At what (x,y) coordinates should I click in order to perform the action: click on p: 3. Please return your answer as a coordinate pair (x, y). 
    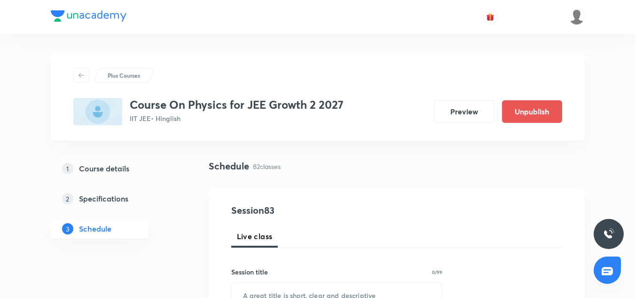
    Looking at the image, I should click on (68, 229).